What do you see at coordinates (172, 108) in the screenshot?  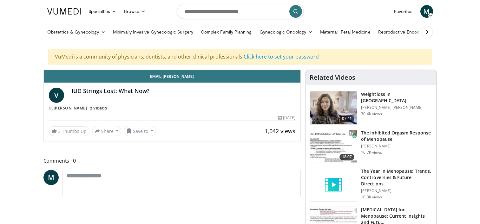 I see `div: By` at bounding box center [172, 108].